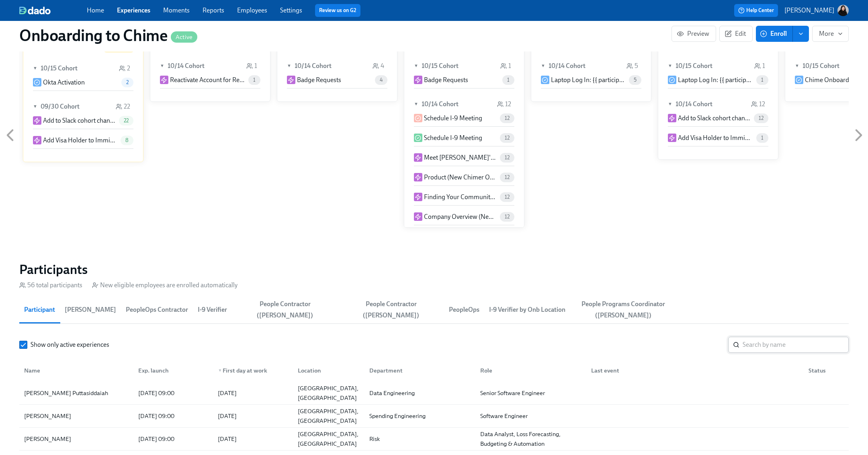  I want to click on button: enroll, so click(801, 34).